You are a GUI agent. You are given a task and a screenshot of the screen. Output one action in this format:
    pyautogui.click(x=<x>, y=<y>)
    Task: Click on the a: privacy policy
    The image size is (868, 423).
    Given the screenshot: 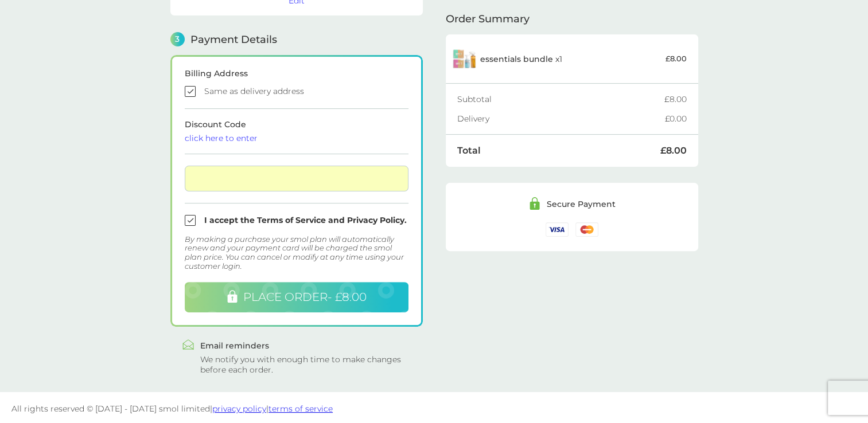 What is the action you would take?
    pyautogui.click(x=240, y=409)
    